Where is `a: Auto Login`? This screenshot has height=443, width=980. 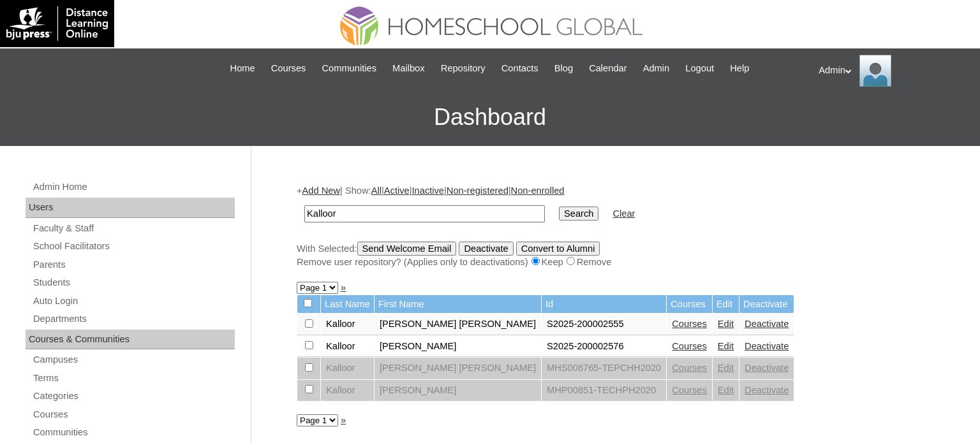
a: Auto Login is located at coordinates (133, 301).